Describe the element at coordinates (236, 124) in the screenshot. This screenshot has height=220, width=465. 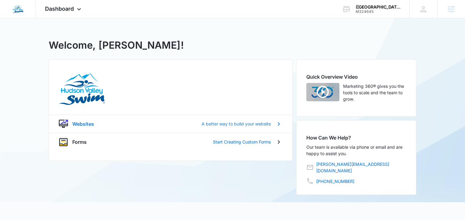
I see `p: A better way to build your website` at that location.